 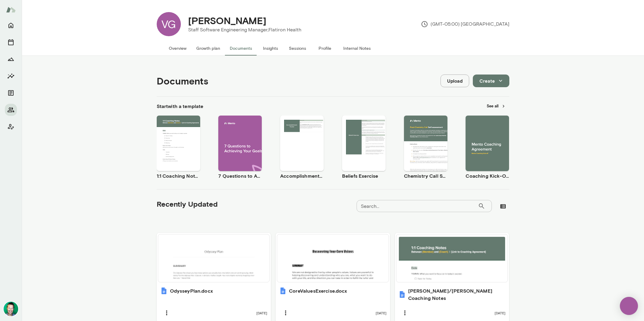 I want to click on button: Growth Plan, so click(x=11, y=59).